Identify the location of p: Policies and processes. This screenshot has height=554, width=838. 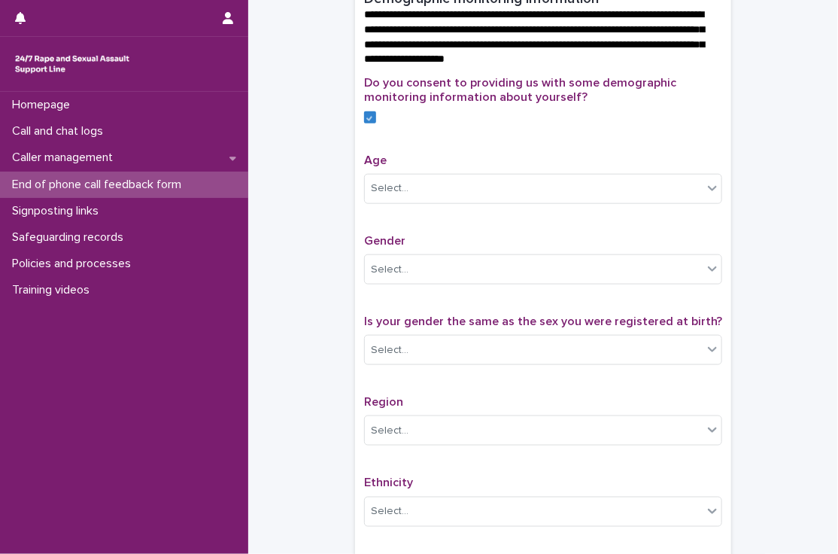
(75, 263).